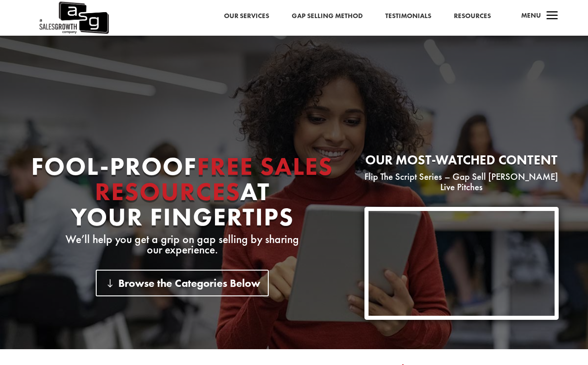  I want to click on span: Menu, so click(531, 16).